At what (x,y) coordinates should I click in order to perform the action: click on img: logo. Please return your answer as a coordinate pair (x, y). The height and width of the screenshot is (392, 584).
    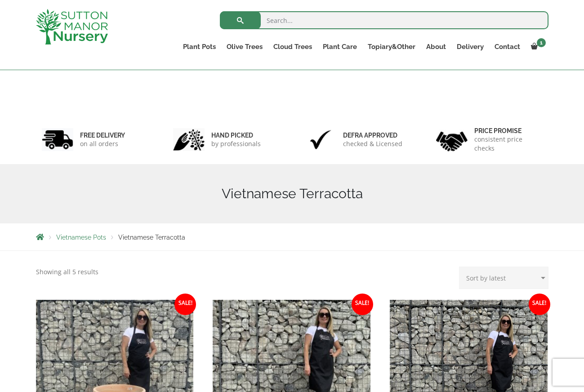
    Looking at the image, I should click on (72, 27).